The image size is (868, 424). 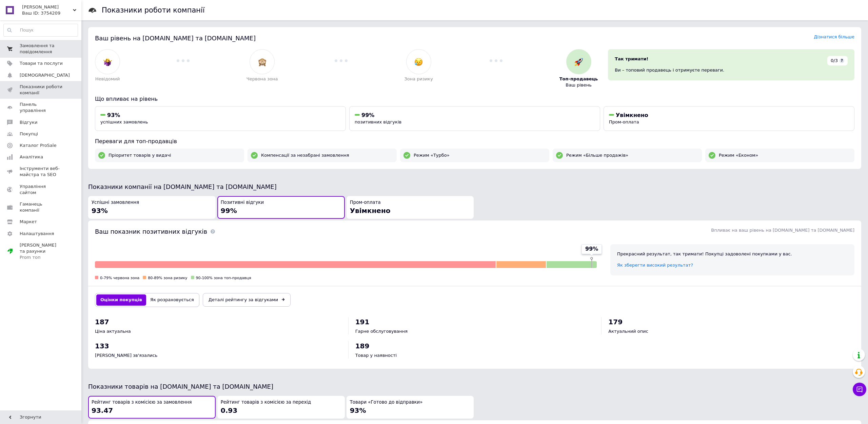 I want to click on span: 189, so click(x=362, y=346).